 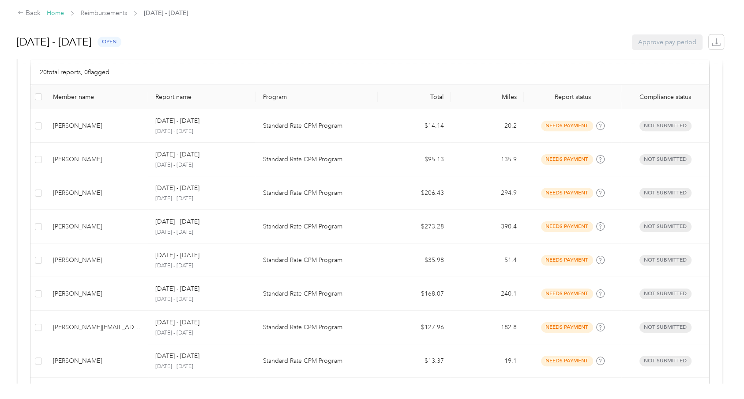 I want to click on th: Report name, so click(x=202, y=97).